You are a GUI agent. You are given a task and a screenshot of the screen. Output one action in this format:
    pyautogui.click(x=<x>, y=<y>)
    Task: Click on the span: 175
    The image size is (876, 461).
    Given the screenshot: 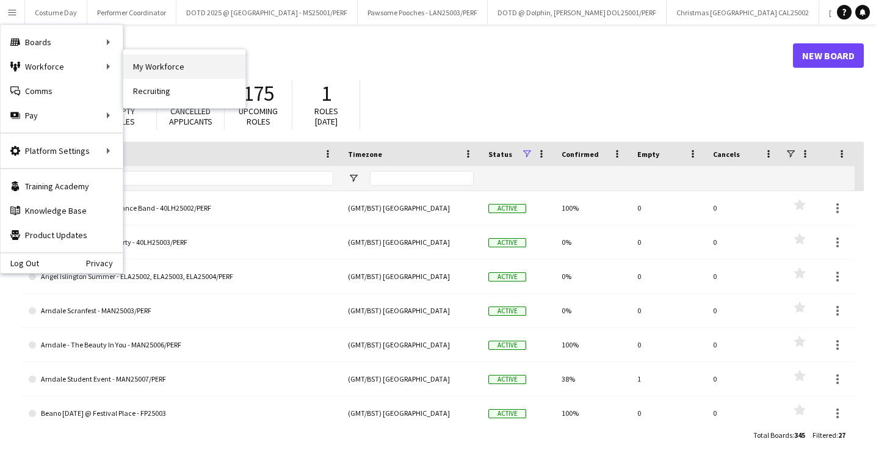 What is the action you would take?
    pyautogui.click(x=258, y=93)
    